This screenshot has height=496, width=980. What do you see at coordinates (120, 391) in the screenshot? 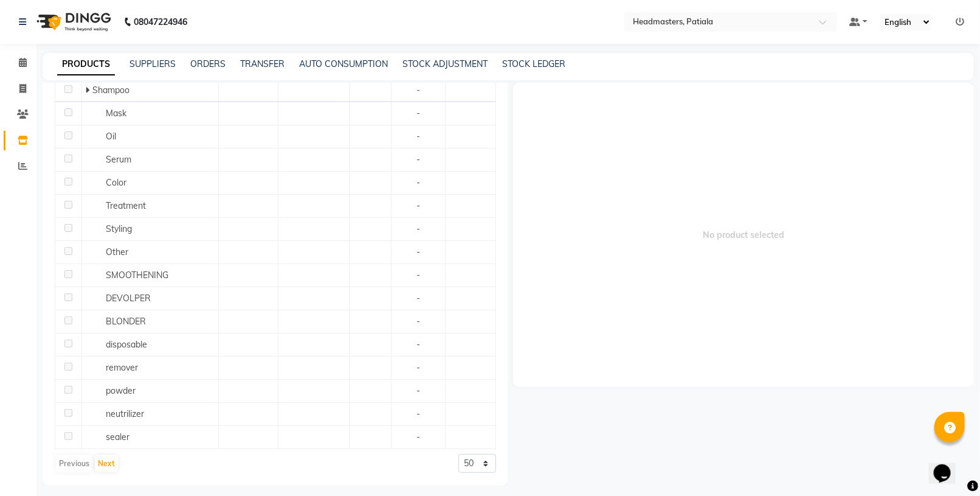
I see `span: powder` at bounding box center [120, 391].